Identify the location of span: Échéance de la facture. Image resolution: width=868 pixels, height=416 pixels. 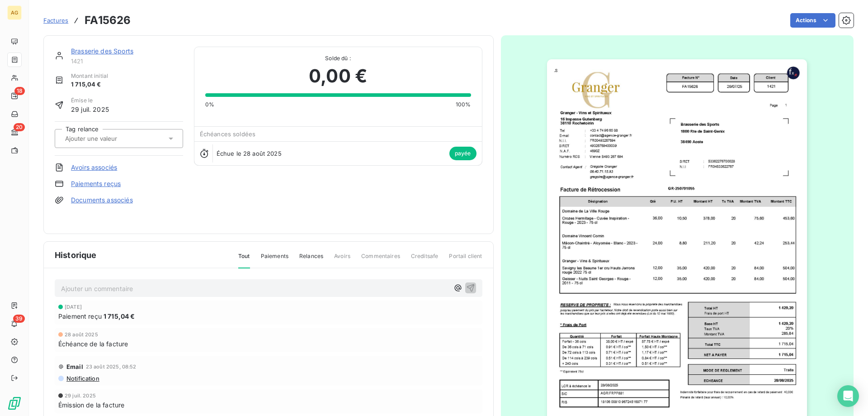
(93, 343).